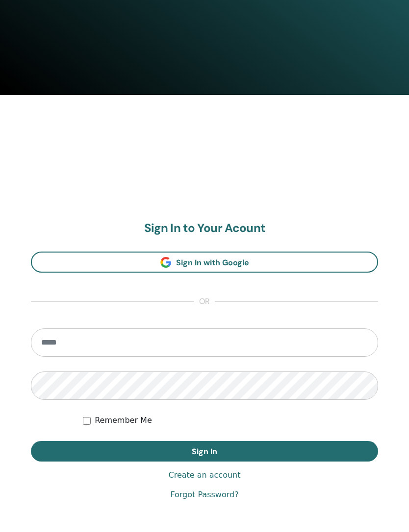 The image size is (409, 532). What do you see at coordinates (204, 475) in the screenshot?
I see `a: Create an account` at bounding box center [204, 475].